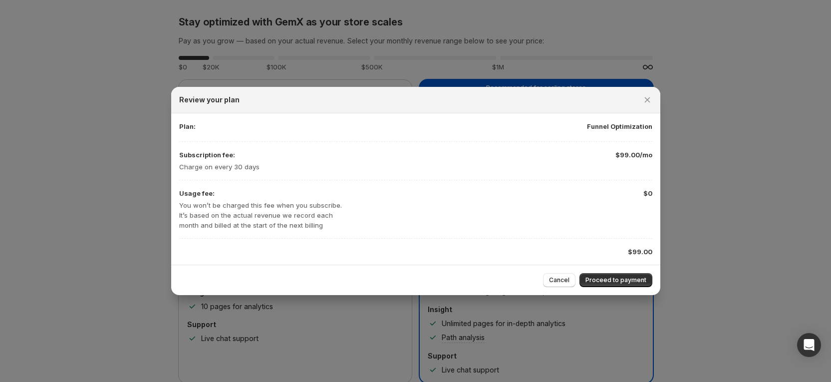  Describe the element at coordinates (616, 280) in the screenshot. I see `button: Proceed to payment` at that location.